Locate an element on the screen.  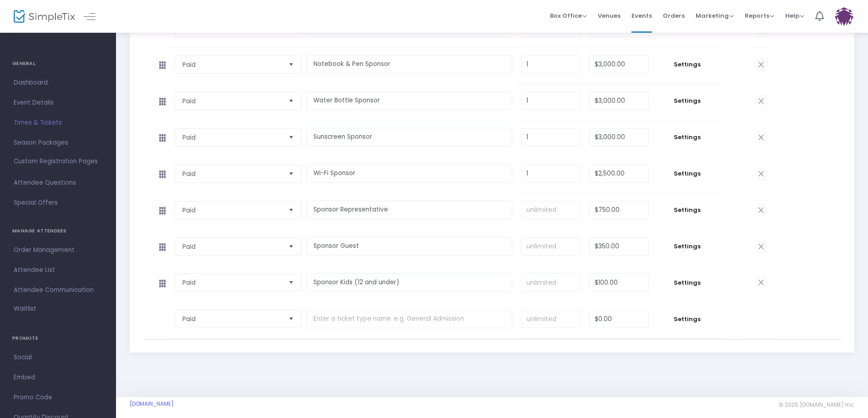
span: Events is located at coordinates (642, 15).